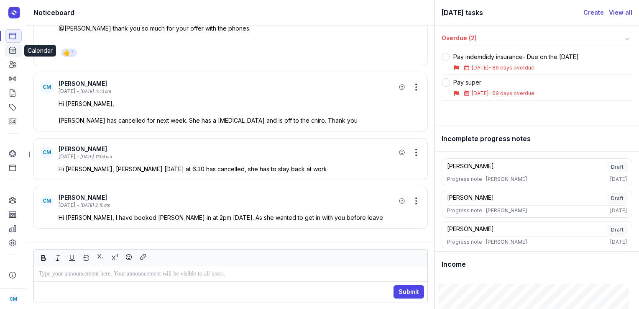  What do you see at coordinates (511, 67) in the screenshot?
I see `span: - 86 days overdue` at bounding box center [511, 67].